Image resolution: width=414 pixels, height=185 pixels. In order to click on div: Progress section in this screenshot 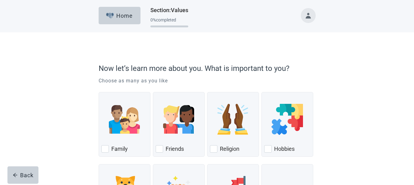, I will do `click(169, 22)`.